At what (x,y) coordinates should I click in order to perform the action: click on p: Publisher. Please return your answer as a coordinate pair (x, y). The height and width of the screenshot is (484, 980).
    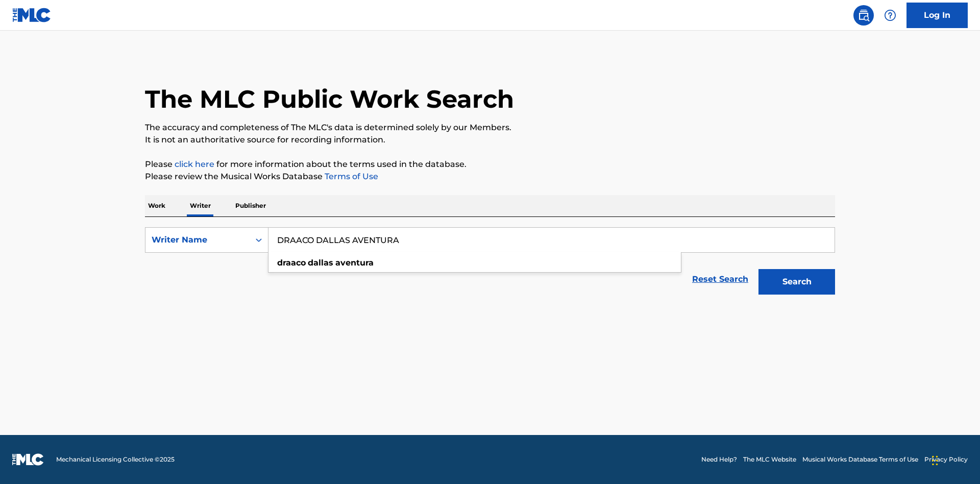
    Looking at the image, I should click on (251, 206).